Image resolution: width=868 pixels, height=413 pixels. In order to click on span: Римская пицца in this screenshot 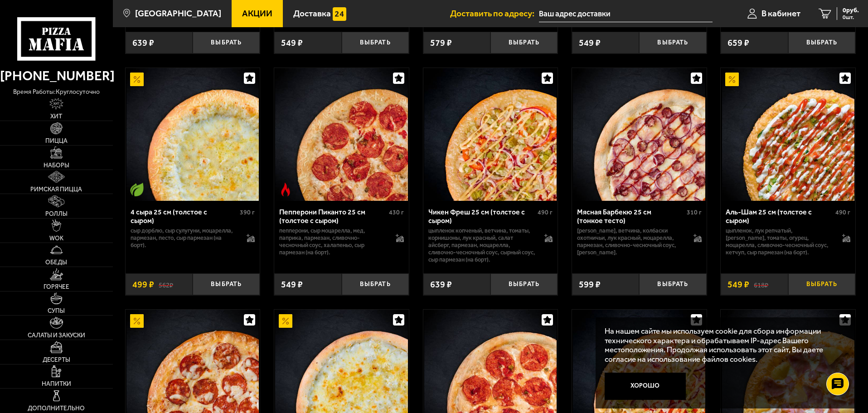, I will do `click(56, 189)`.